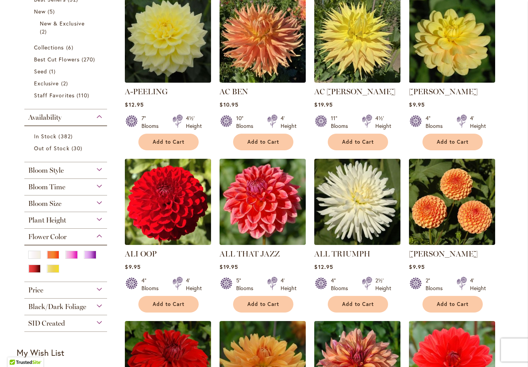 This screenshot has height=367, width=528. I want to click on span: Availability, so click(45, 117).